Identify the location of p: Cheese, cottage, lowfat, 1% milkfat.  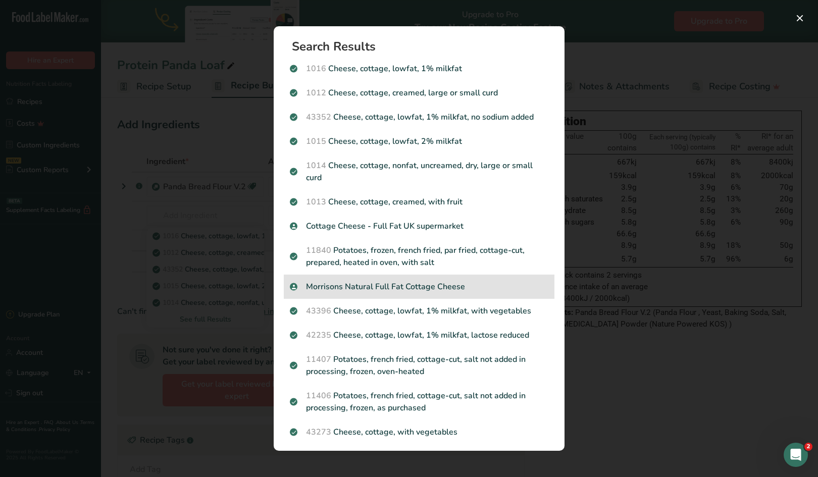
(419, 69).